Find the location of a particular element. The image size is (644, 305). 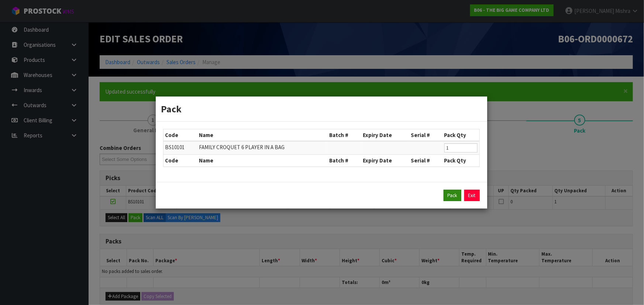

span: BS10101 is located at coordinates (175, 147).